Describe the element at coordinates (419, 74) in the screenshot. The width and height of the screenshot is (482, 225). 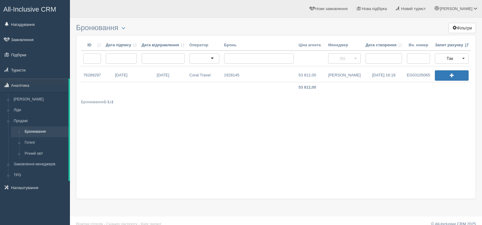
I see `a: EG03105065` at that location.